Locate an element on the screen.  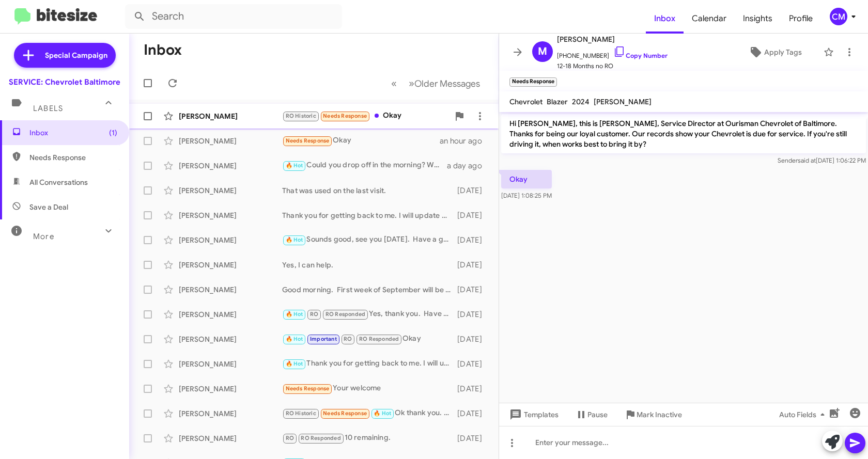
span: Inbox is located at coordinates (73, 133).